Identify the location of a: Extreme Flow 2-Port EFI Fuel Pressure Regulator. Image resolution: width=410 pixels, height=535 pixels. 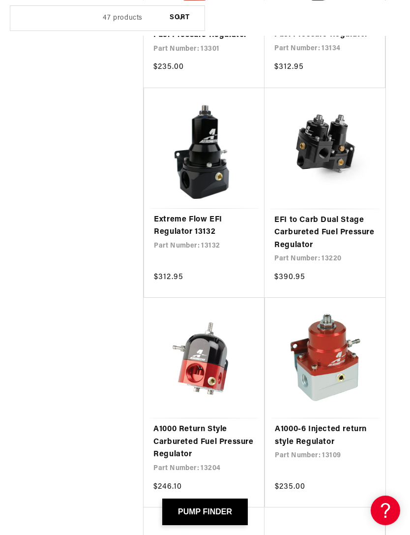
(325, 29).